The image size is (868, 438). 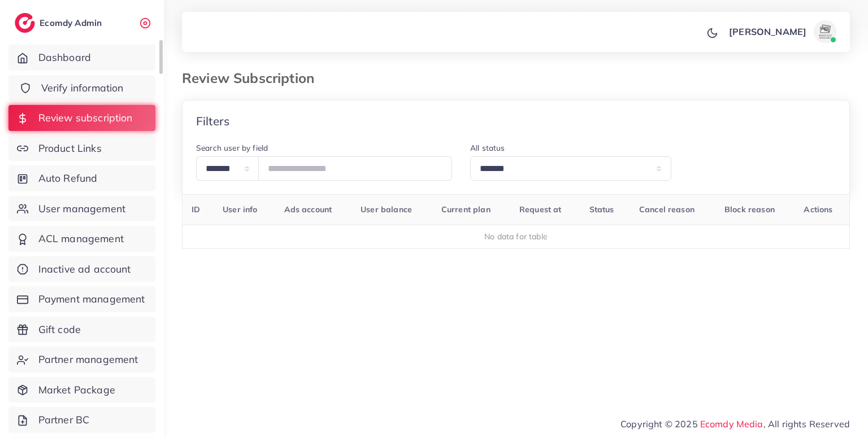 What do you see at coordinates (807, 424) in the screenshot?
I see `span: , All rights Reserved` at bounding box center [807, 424].